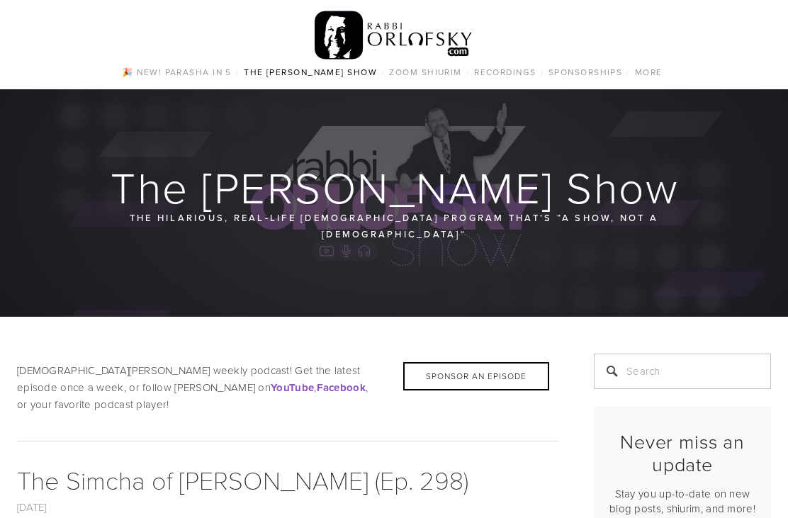 The height and width of the screenshot is (518, 788). I want to click on strong: Facebook, so click(341, 388).